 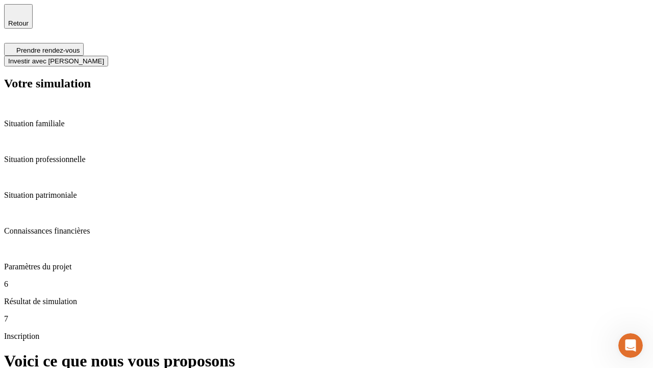 I want to click on p: 6, so click(x=327, y=284).